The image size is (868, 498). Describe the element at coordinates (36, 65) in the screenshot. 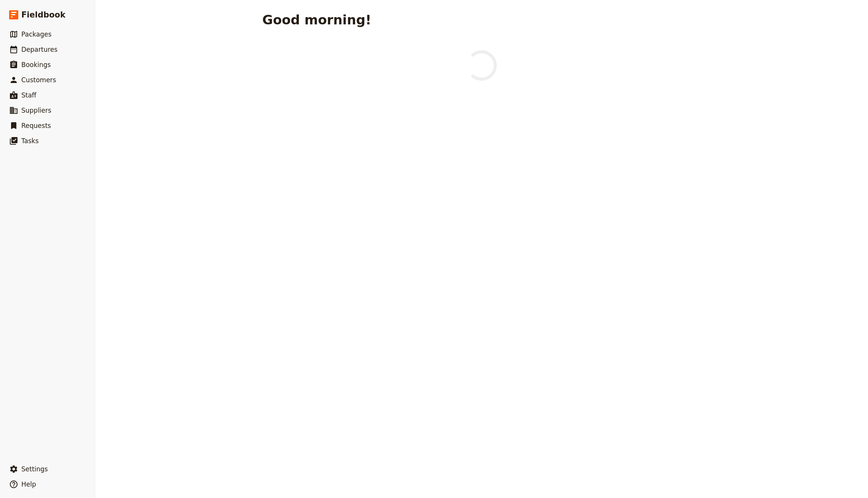

I see `span: Bookings` at that location.